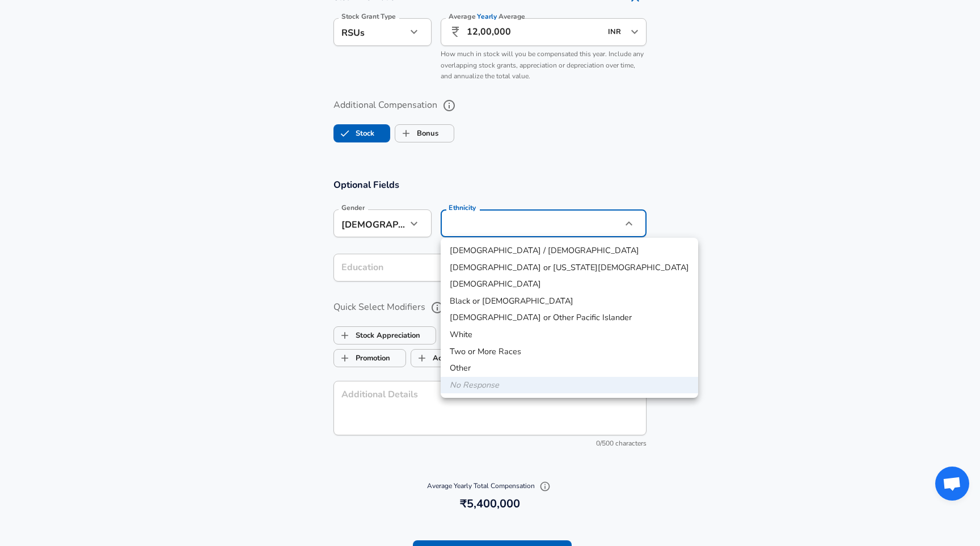  What do you see at coordinates (570, 385) in the screenshot?
I see `li: No Response` at bounding box center [570, 385].